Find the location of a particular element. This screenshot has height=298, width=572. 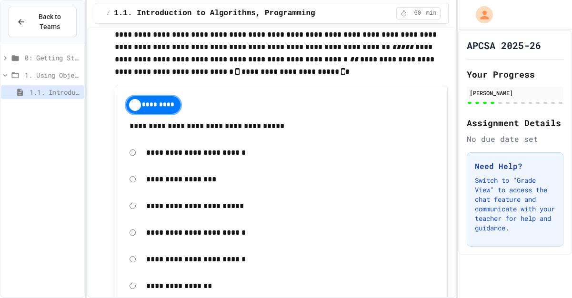

span: Back to Teams is located at coordinates (50, 22).